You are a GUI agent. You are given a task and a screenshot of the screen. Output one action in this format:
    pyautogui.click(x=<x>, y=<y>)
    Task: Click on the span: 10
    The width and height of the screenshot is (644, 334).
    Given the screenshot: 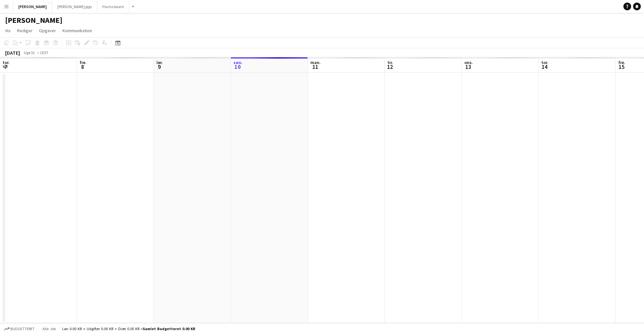 What is the action you would take?
    pyautogui.click(x=237, y=66)
    